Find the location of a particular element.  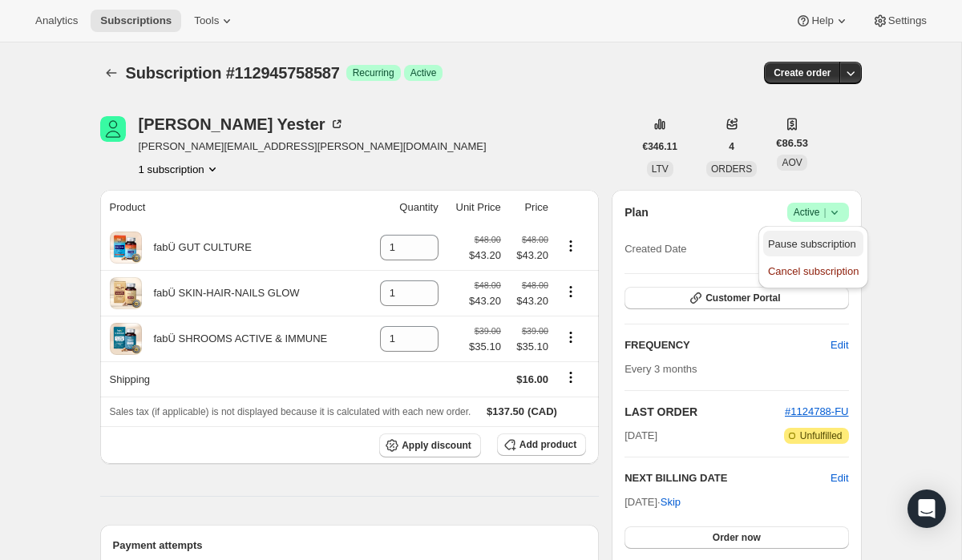

button: Create order is located at coordinates (802, 73).